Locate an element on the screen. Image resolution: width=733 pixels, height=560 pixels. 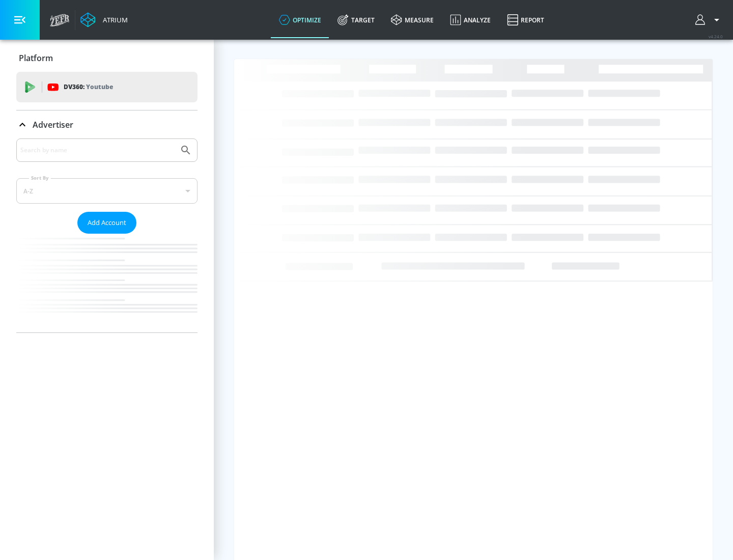
span: Add Account is located at coordinates (107, 222).